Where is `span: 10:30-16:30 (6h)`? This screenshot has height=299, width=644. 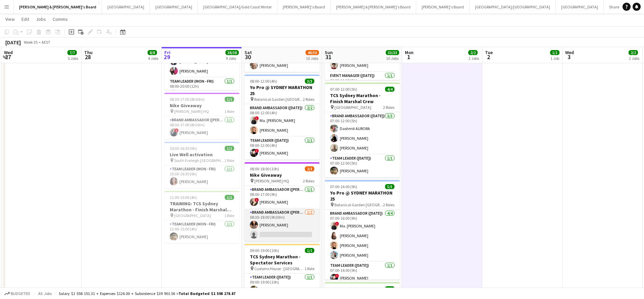 span: 10:30-16:30 (6h) is located at coordinates (183, 148).